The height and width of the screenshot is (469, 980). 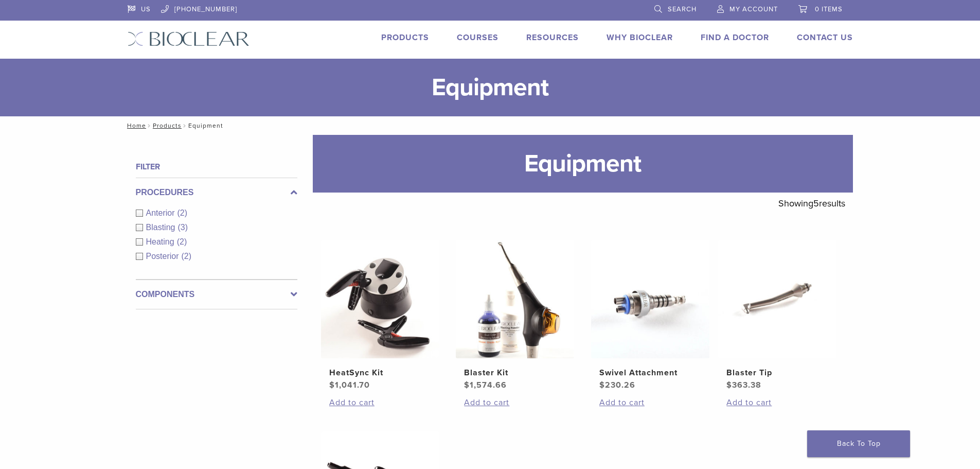 What do you see at coordinates (162, 226) in the screenshot?
I see `span: Blasting` at bounding box center [162, 226].